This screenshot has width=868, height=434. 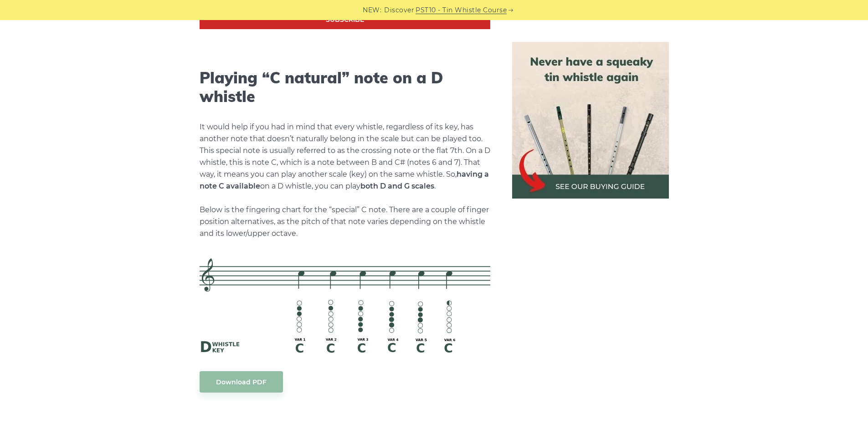 What do you see at coordinates (345, 305) in the screenshot?
I see `img: C natural fingering on D whistle` at bounding box center [345, 305].